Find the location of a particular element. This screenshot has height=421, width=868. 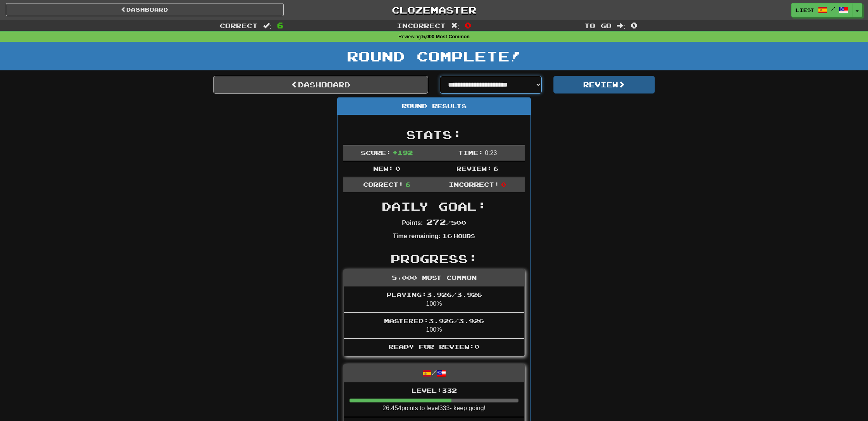

span: Correct is located at coordinates (239, 26).